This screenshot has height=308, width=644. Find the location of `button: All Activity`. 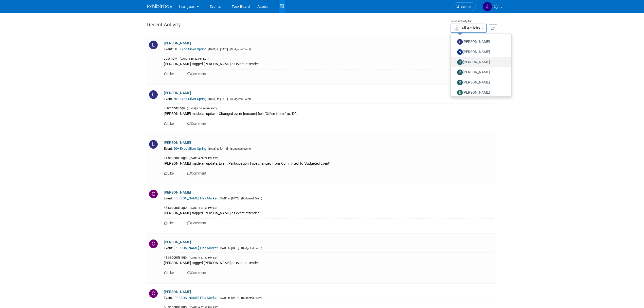

button: All Activity is located at coordinates (469, 28).